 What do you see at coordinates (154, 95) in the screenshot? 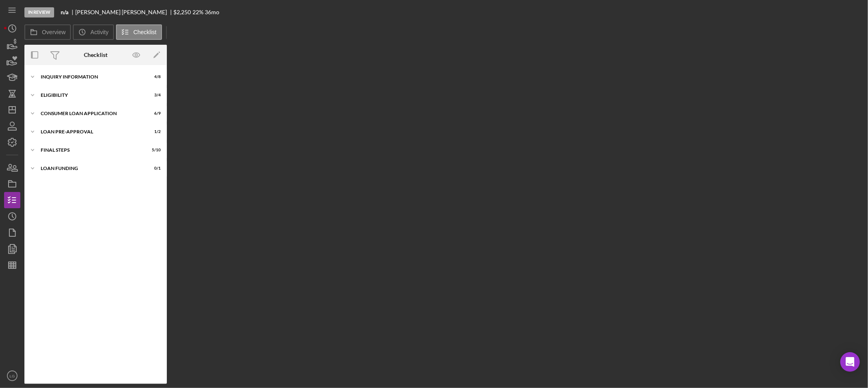
I see `div: 3 / 4` at bounding box center [154, 95].